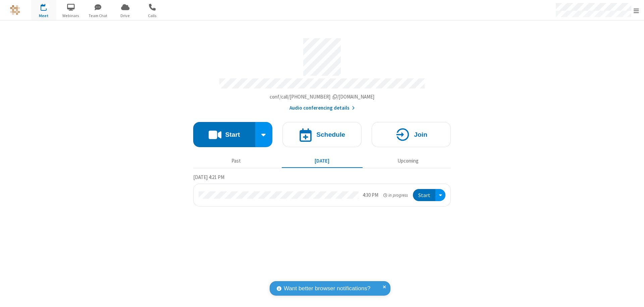 Image resolution: width=644 pixels, height=307 pixels. I want to click on span: Team Chat, so click(98, 16).